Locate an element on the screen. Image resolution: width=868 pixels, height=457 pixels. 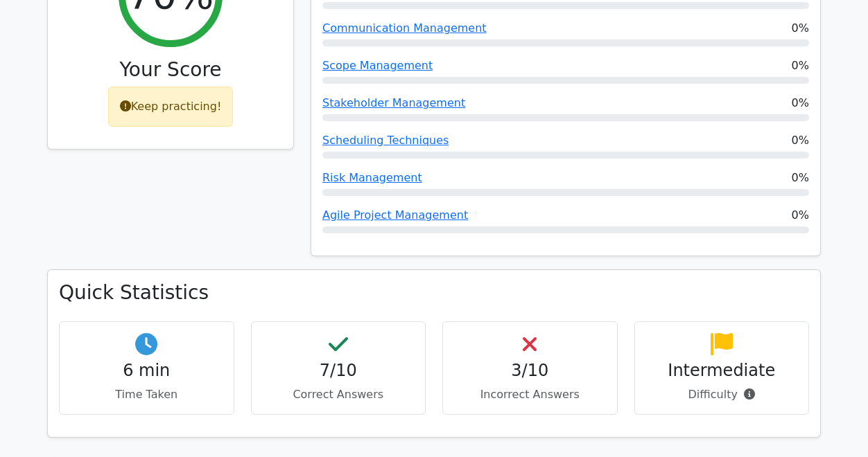
p: Difficulty is located at coordinates (722, 394).